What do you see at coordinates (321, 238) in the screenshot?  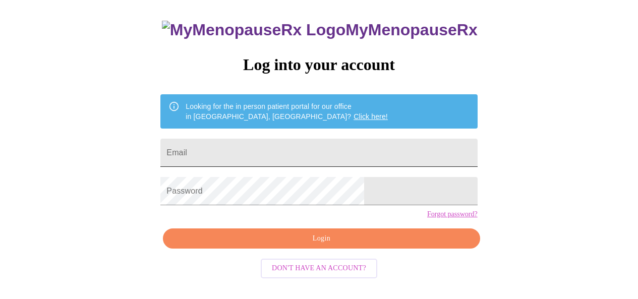 I see `span: Login` at bounding box center [321, 238].